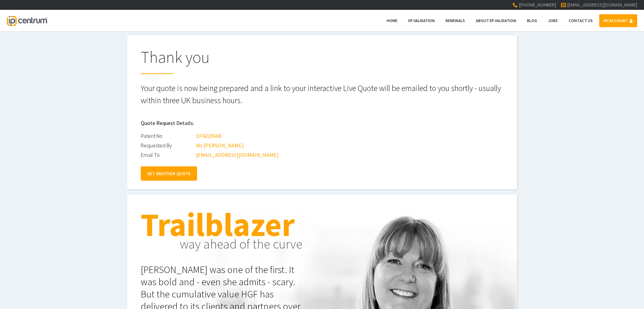 The image size is (644, 309). I want to click on a: MY ACCOUNT, so click(618, 21).